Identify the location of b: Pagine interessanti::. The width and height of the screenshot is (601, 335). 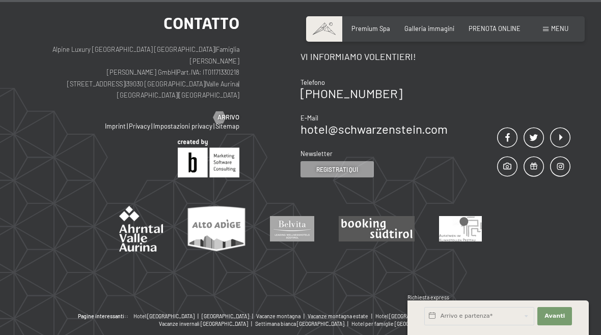
(103, 317).